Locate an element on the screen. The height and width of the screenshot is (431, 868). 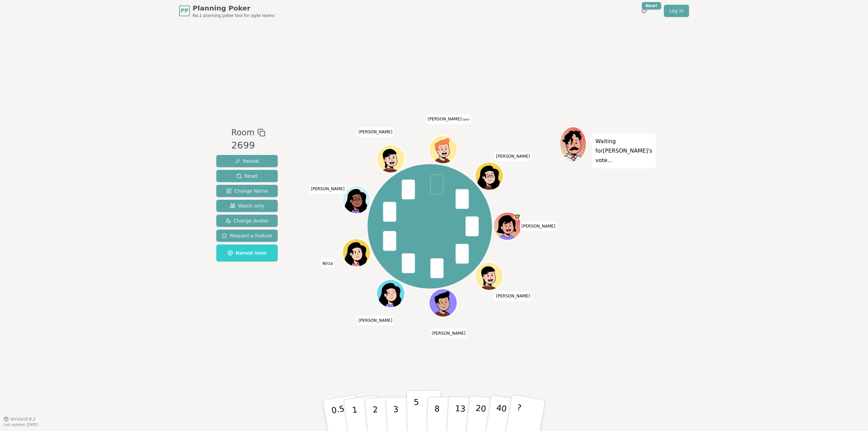
span: Named room is located at coordinates (247, 253).